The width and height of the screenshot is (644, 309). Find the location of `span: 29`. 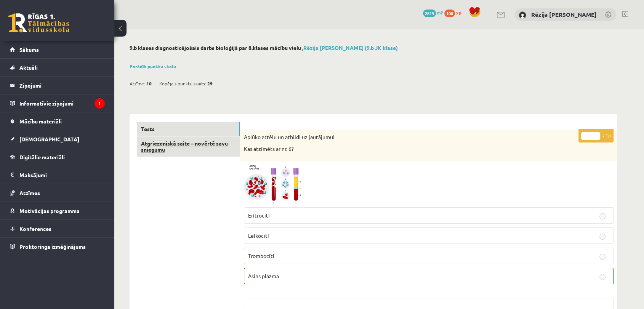

span: 29 is located at coordinates (210, 83).